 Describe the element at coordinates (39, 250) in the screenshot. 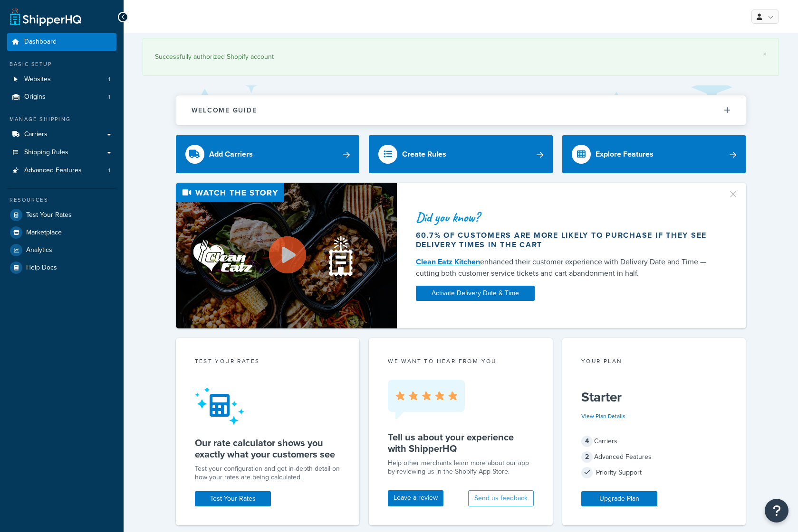

I see `span: Analytics` at that location.